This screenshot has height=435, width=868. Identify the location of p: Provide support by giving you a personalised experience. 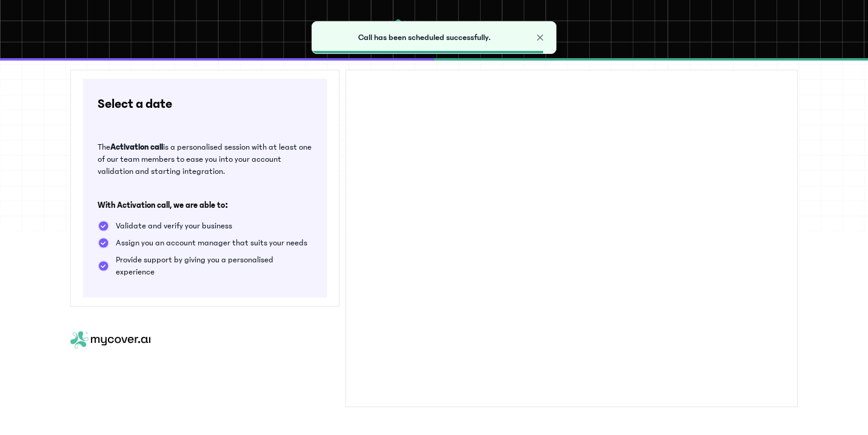
(214, 266).